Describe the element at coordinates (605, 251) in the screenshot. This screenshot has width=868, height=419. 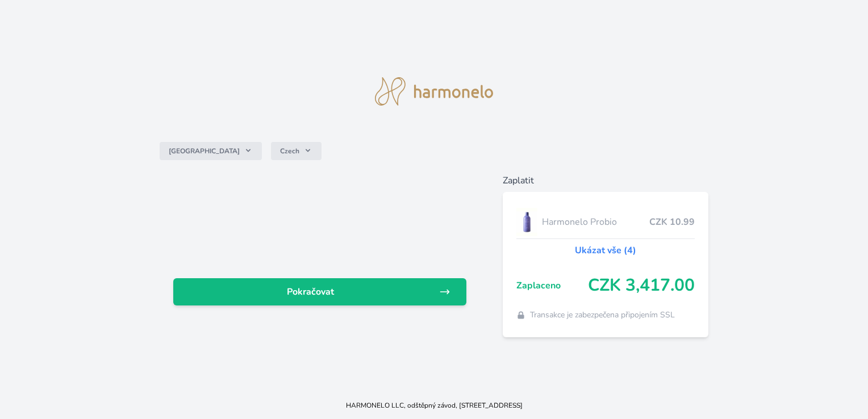
I see `a: Ukázat vše (4)` at that location.